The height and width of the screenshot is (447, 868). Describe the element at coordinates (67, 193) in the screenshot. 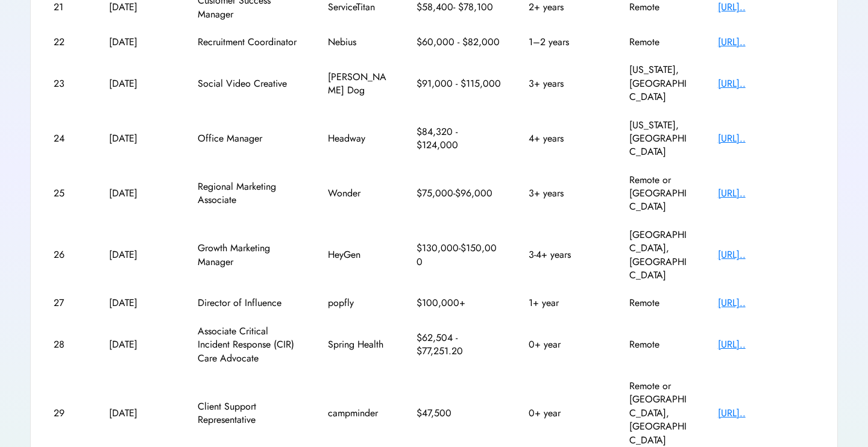

I see `div: 25` at that location.